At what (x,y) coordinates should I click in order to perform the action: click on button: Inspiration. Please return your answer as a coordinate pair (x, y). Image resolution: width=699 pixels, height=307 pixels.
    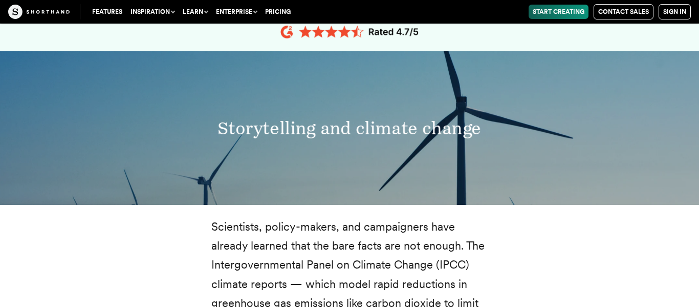
    Looking at the image, I should click on (152, 12).